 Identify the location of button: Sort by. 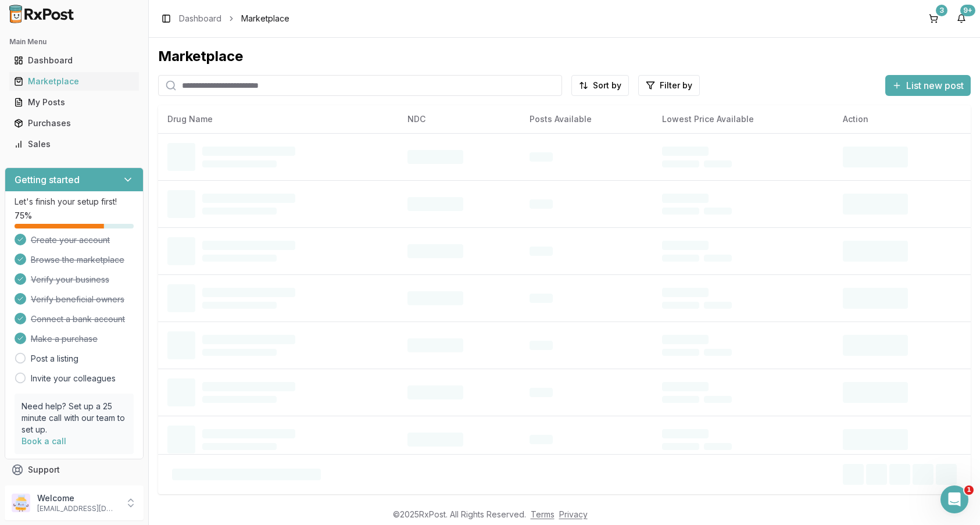
(600, 86).